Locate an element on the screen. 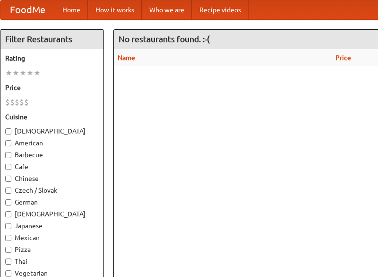  input: Barbecue is located at coordinates (8, 155).